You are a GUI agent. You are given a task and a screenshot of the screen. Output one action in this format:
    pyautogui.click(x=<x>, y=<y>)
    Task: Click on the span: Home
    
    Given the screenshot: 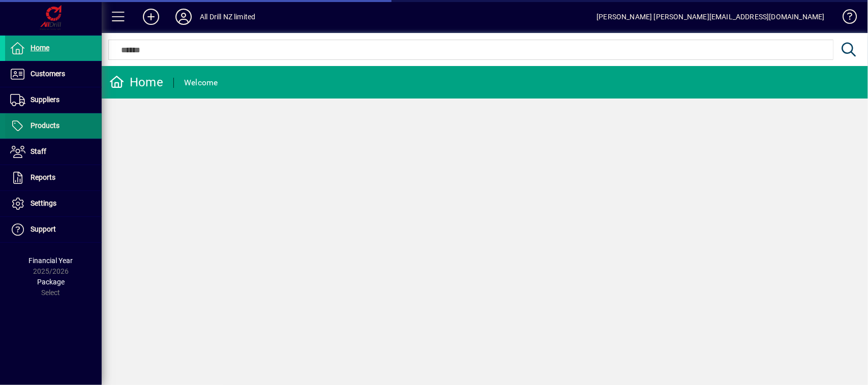 What is the action you would take?
    pyautogui.click(x=40, y=48)
    